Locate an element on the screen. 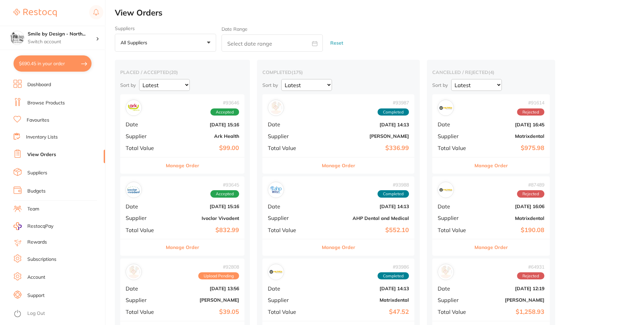 The height and width of the screenshot is (325, 644). b: $1,258.93 is located at coordinates (511, 312).